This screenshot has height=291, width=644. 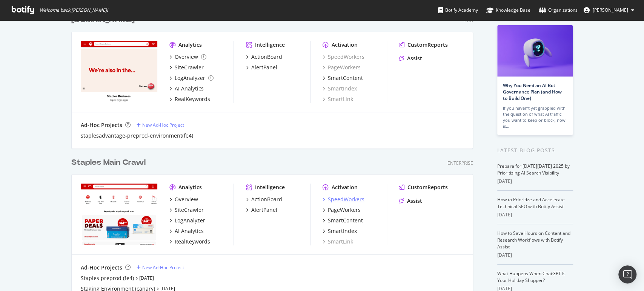 I want to click on div: Latest Blog Posts, so click(x=535, y=150).